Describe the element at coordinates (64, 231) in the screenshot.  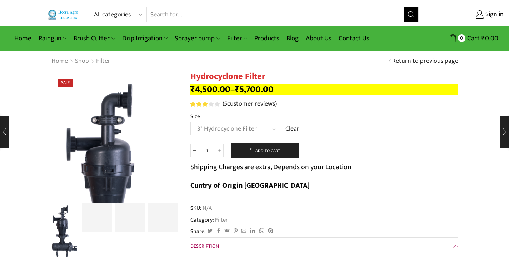
I see `li: 1 / 4` at that location.